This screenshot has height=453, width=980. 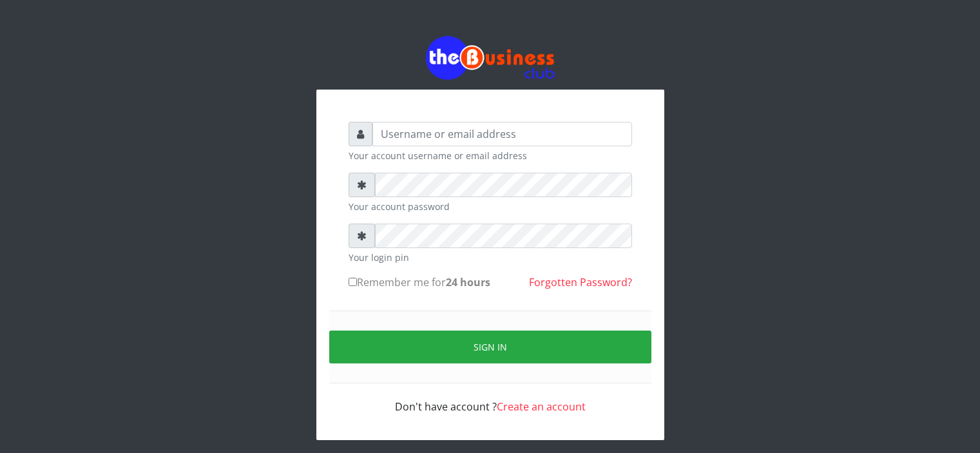 What do you see at coordinates (353, 282) in the screenshot?
I see `input: Remember me for24 hours` at bounding box center [353, 282].